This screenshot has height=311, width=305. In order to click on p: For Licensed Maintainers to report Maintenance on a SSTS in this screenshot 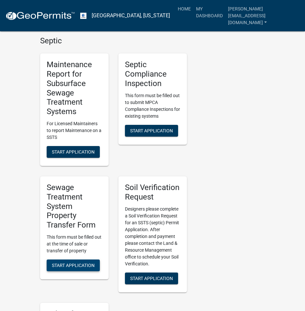, I will do `click(74, 130)`.